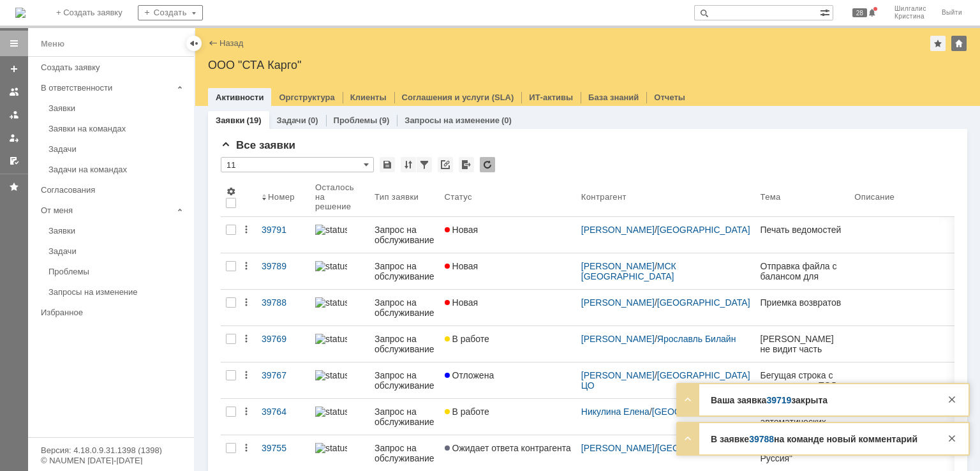 This screenshot has width=980, height=471. What do you see at coordinates (283, 271) in the screenshot?
I see `a: 39789` at bounding box center [283, 271].